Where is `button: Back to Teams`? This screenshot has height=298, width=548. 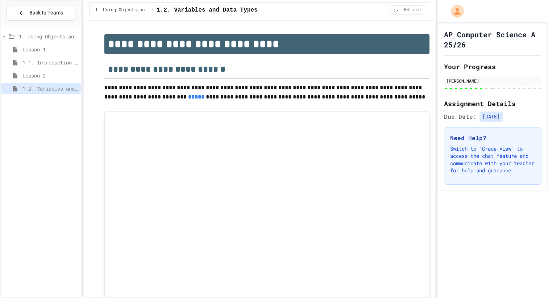 button: Back to Teams is located at coordinates (41, 13).